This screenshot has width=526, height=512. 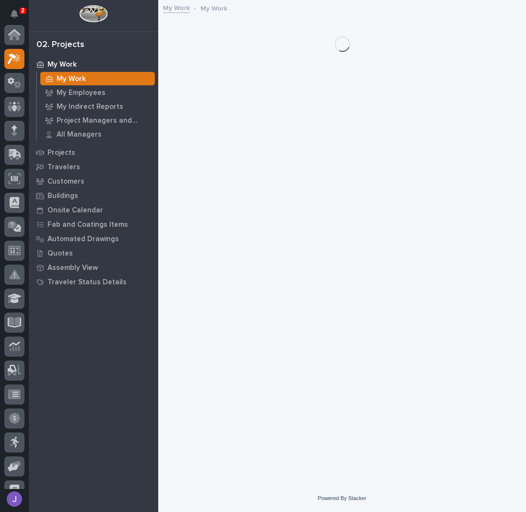 I want to click on a: My Indirect Reports, so click(x=97, y=106).